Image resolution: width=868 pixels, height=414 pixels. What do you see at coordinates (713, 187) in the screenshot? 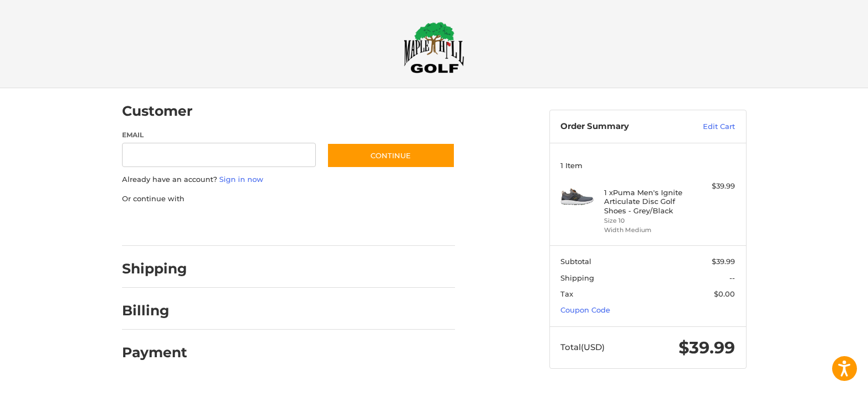
I see `div: $39.99` at bounding box center [713, 187].